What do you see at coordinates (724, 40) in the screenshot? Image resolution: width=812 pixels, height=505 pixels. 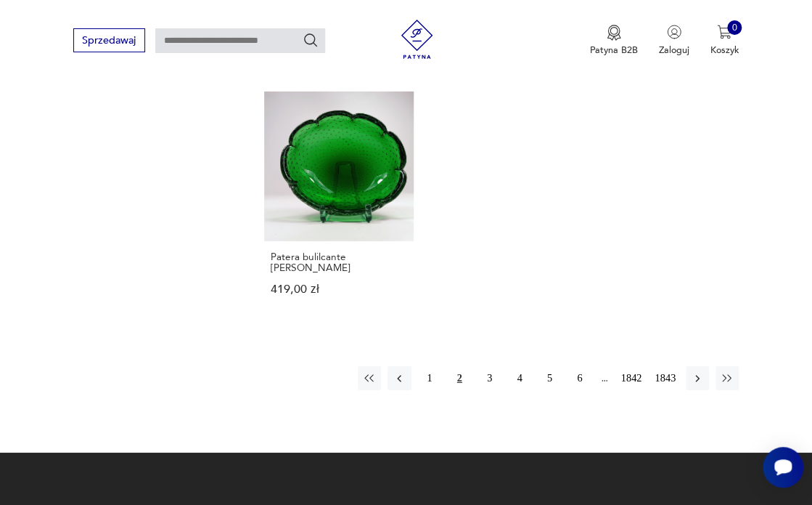 I see `button: 0Koszyk` at bounding box center [724, 40].